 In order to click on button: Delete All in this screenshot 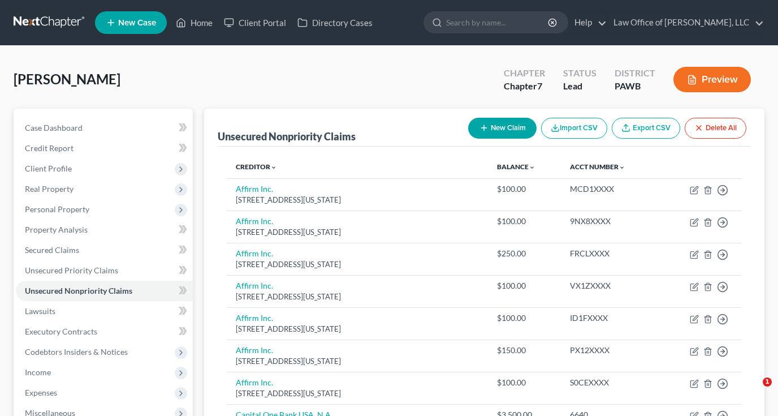, I will do `click(715, 128)`.